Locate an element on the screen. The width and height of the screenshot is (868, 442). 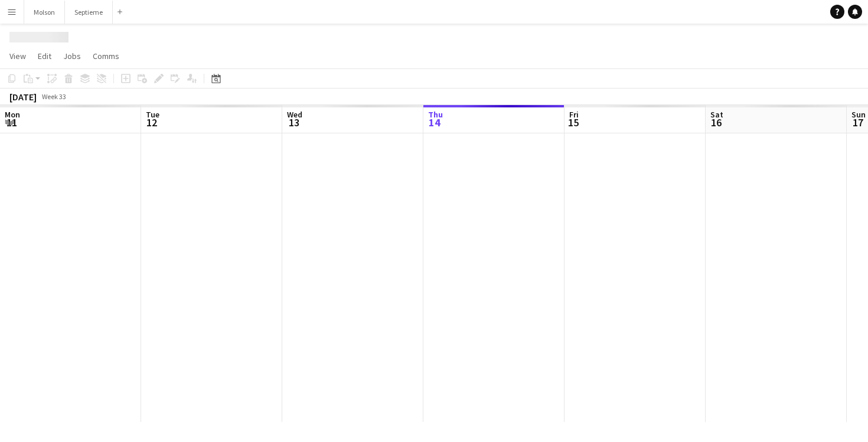
span: 16 is located at coordinates (715, 122).